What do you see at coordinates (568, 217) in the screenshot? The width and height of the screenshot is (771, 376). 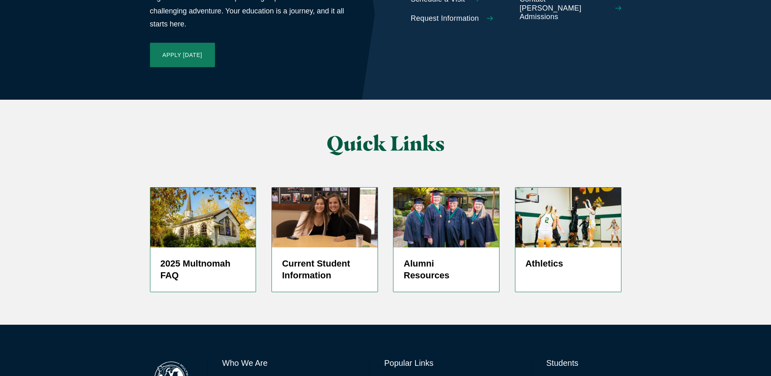 I see `img: WBBALL_WEB` at bounding box center [568, 217].